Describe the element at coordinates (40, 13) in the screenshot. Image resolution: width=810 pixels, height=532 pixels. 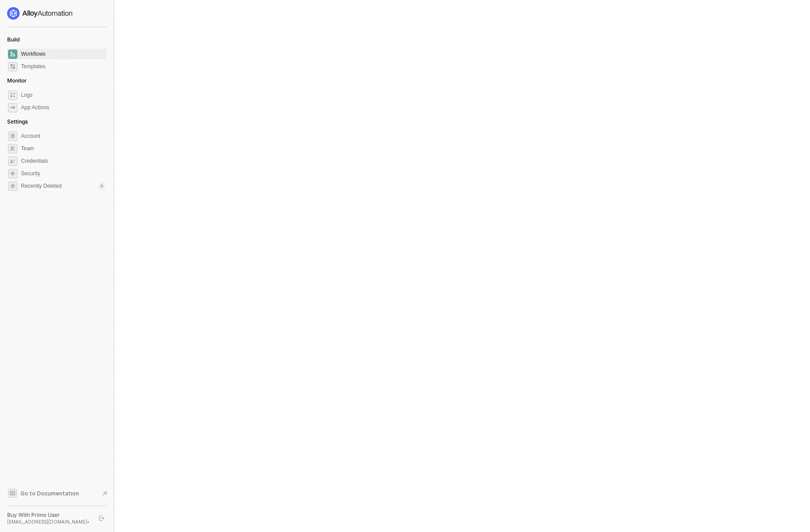
I see `img: logo` at that location.